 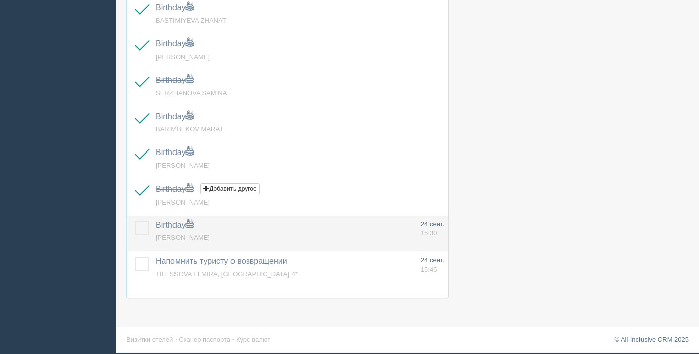 I want to click on span: 15:30, so click(x=429, y=233).